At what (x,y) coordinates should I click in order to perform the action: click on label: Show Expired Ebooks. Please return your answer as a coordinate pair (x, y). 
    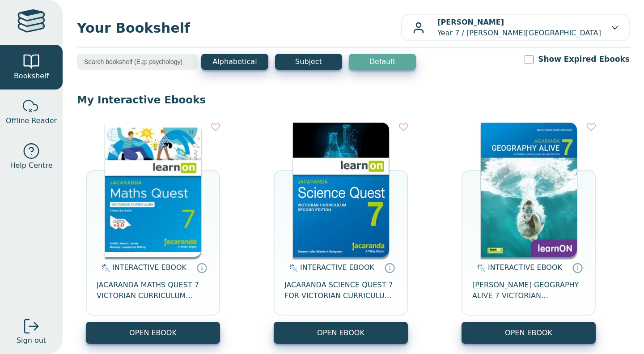
    Looking at the image, I should click on (584, 59).